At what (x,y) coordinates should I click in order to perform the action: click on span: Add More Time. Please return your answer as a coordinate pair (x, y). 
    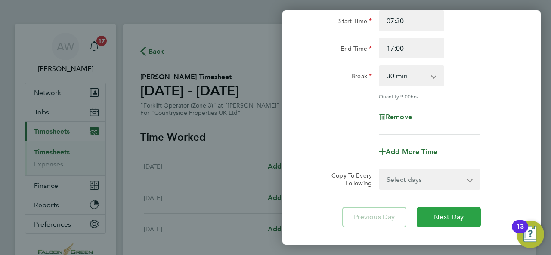
    Looking at the image, I should click on (411, 151).